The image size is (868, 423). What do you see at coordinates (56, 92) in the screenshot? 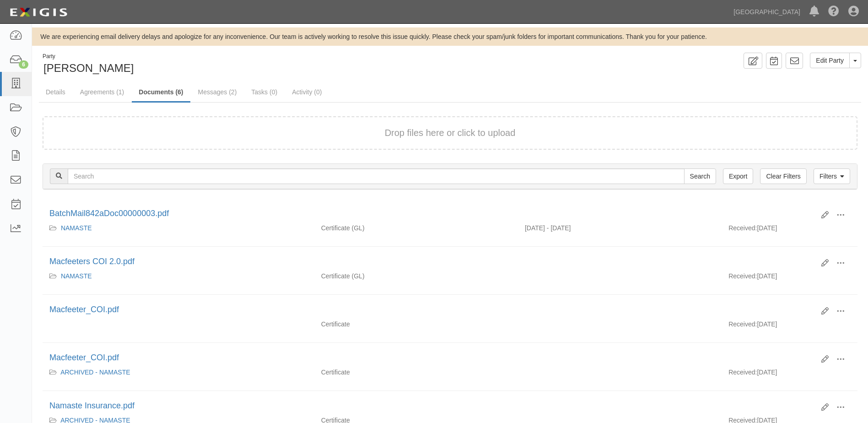
I see `a: Details` at bounding box center [56, 92].